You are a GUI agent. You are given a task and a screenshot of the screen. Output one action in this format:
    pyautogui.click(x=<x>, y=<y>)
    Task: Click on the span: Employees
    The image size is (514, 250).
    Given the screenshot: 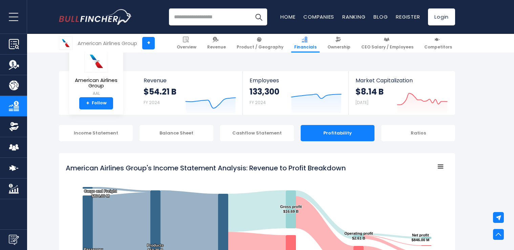 What is the action you would take?
    pyautogui.click(x=295, y=80)
    